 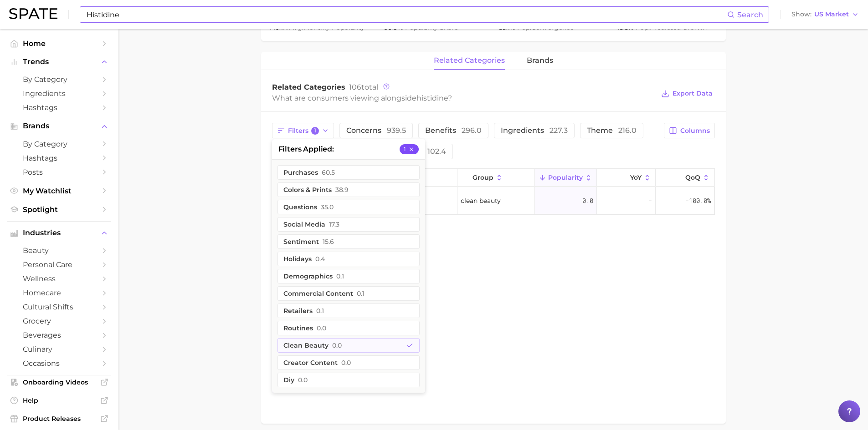 I want to click on span: 216.0, so click(x=627, y=130).